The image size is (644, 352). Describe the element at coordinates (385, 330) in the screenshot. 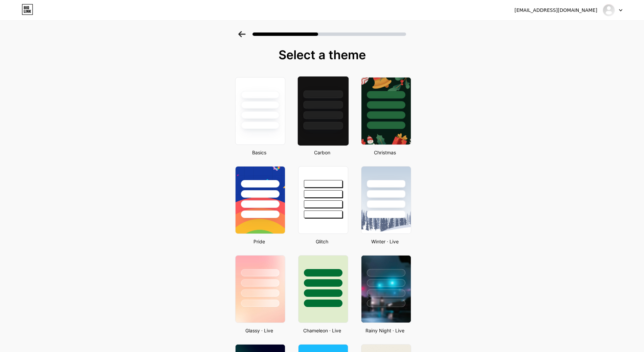

I see `div: Rainy Night · Live` at that location.